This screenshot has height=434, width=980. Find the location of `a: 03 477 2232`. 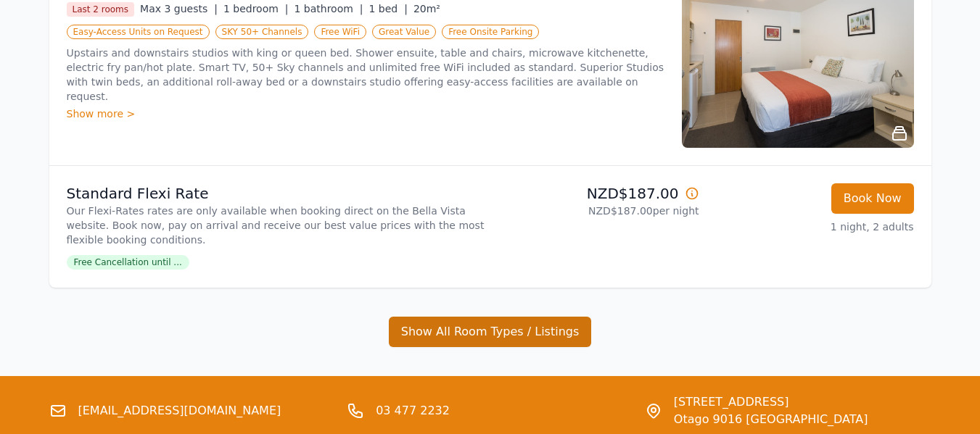

a: 03 477 2232 is located at coordinates (412, 411).